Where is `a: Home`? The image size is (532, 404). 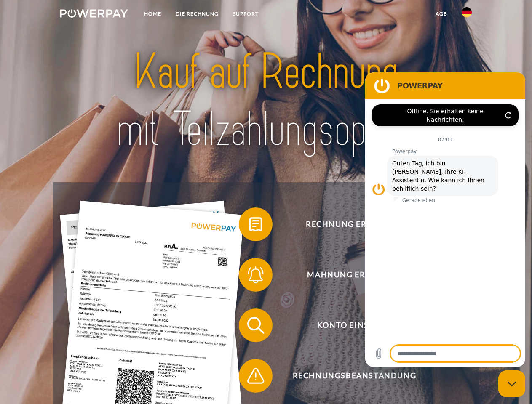
a: Home is located at coordinates (152, 14).